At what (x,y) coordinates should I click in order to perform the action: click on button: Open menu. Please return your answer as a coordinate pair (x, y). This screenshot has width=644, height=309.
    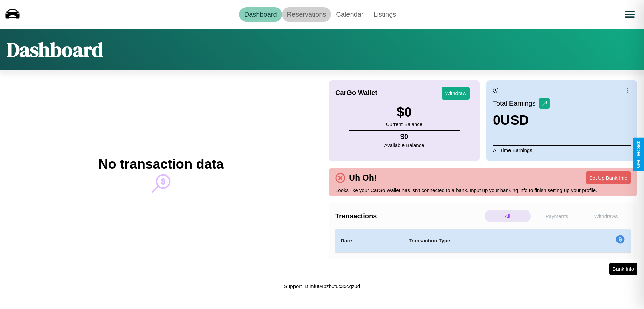
    Looking at the image, I should click on (630, 15).